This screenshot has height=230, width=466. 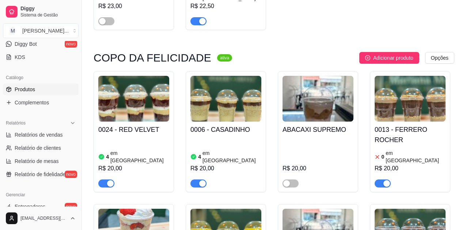 I want to click on button: Select a team, so click(x=41, y=31).